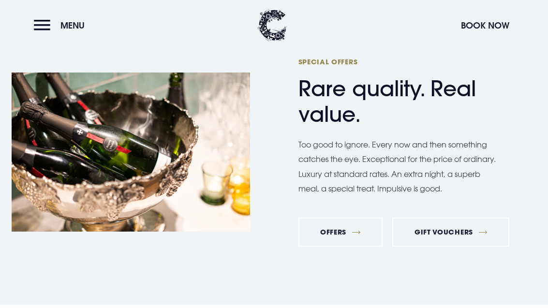 The image size is (548, 308). I want to click on img: Clandeboye Lodge, so click(272, 25).